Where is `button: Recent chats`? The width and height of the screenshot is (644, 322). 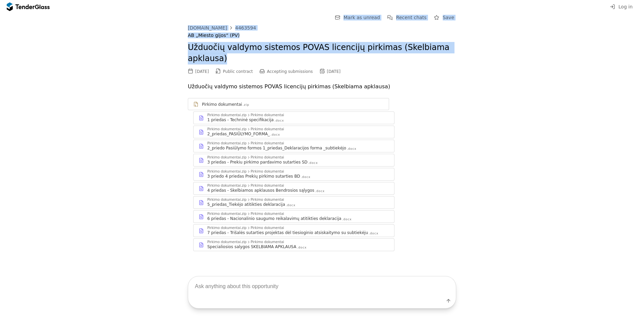 button: Recent chats is located at coordinates (407, 18).